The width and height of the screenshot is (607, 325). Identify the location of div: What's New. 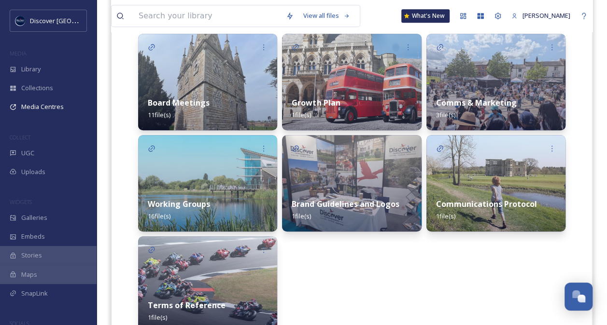
(425, 16).